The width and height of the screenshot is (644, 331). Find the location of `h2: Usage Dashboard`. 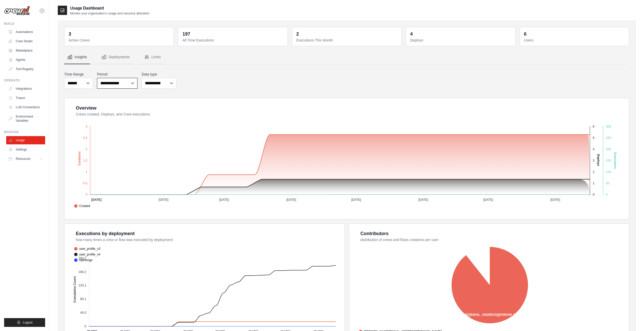

h2: Usage Dashboard is located at coordinates (110, 8).